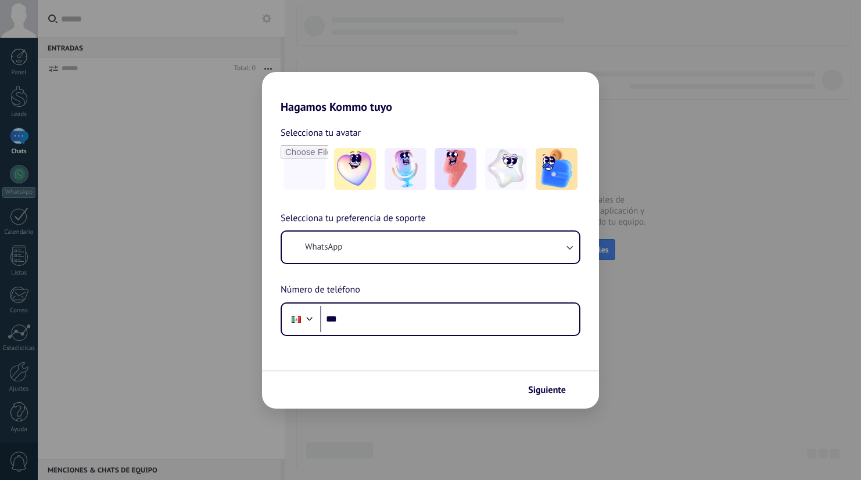  What do you see at coordinates (430, 93) in the screenshot?
I see `h2: Hagamos Kommo tuyo` at bounding box center [430, 93].